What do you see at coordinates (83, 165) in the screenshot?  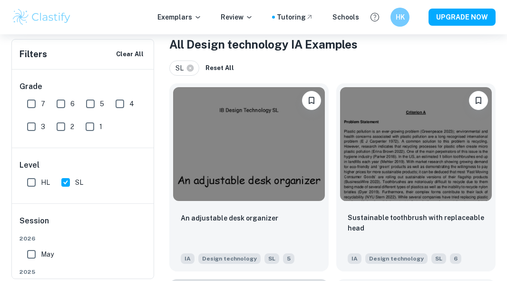 I see `h6: Level` at bounding box center [83, 165].